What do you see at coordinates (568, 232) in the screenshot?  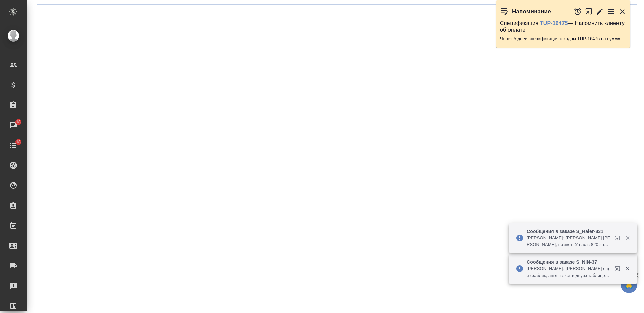 I see `p: Сообщения в заказе S_Haier-831` at bounding box center [568, 232].